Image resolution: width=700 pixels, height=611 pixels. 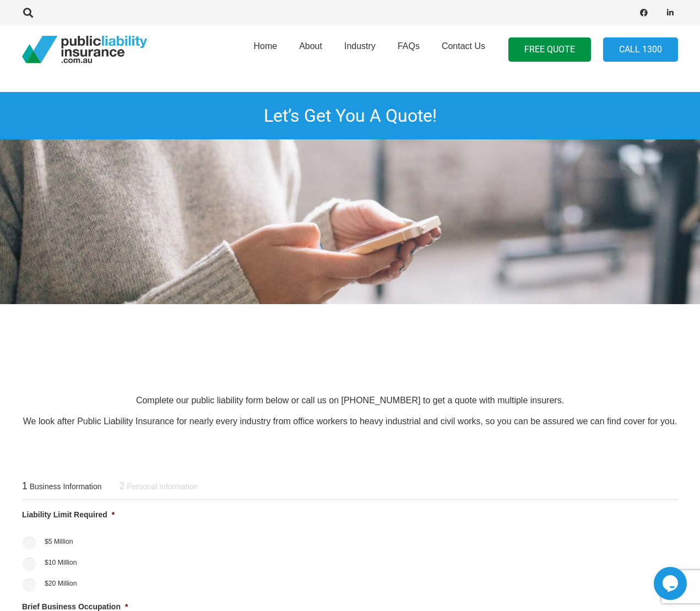 I want to click on label: Liability Limit Required, so click(x=69, y=515).